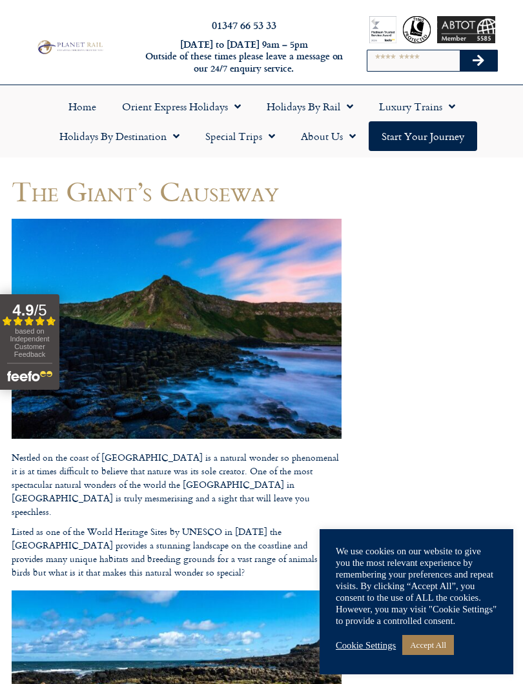  Describe the element at coordinates (416, 586) in the screenshot. I see `div: We use cookies on our website to give you the most relevant experience by remembering your prefer...` at that location.